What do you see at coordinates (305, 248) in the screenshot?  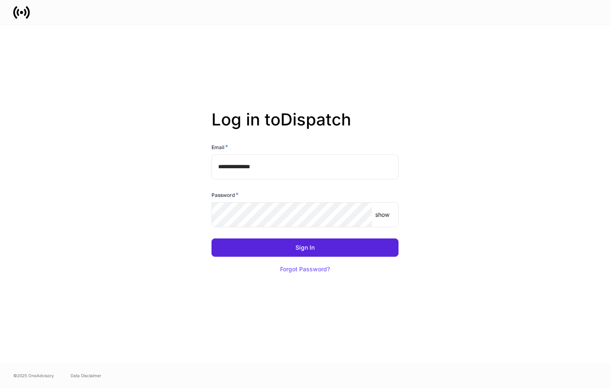 I see `button: Sign In` at bounding box center [305, 248].